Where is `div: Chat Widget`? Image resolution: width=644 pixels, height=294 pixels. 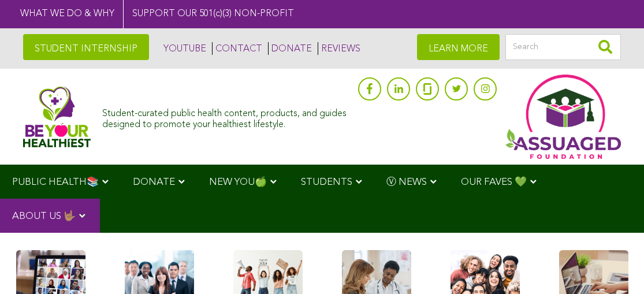 div: Chat Widget is located at coordinates (615, 267).